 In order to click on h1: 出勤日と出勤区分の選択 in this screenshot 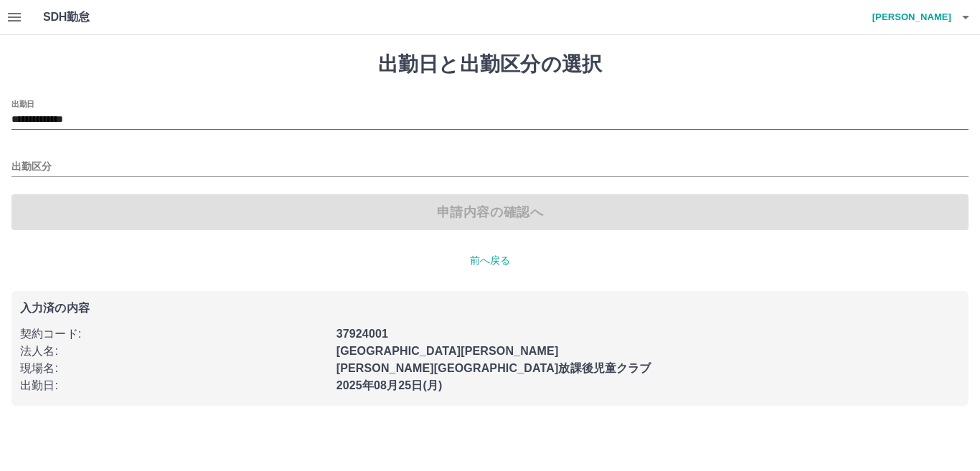, I will do `click(490, 64)`.